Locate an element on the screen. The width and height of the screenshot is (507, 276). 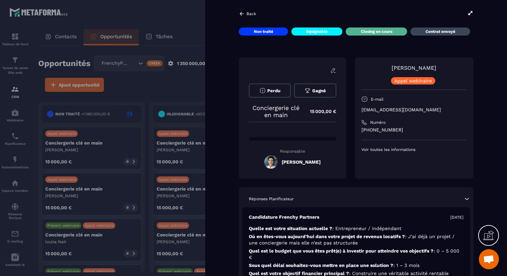
span: Perdu is located at coordinates (273, 90).